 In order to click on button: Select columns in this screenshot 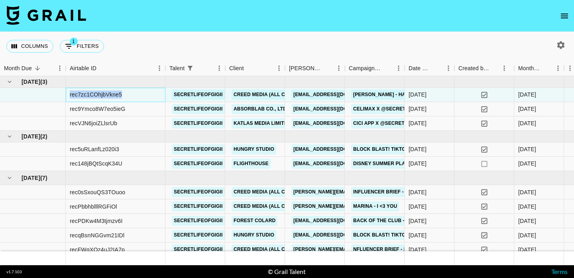, I will do `click(30, 46)`.